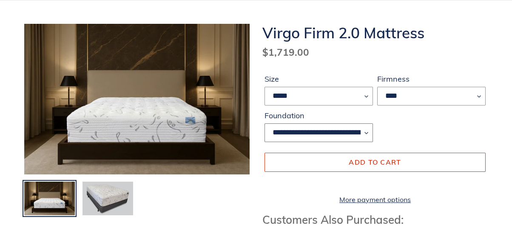 The width and height of the screenshot is (512, 231). Describe the element at coordinates (375, 162) in the screenshot. I see `button: Add to cart` at that location.